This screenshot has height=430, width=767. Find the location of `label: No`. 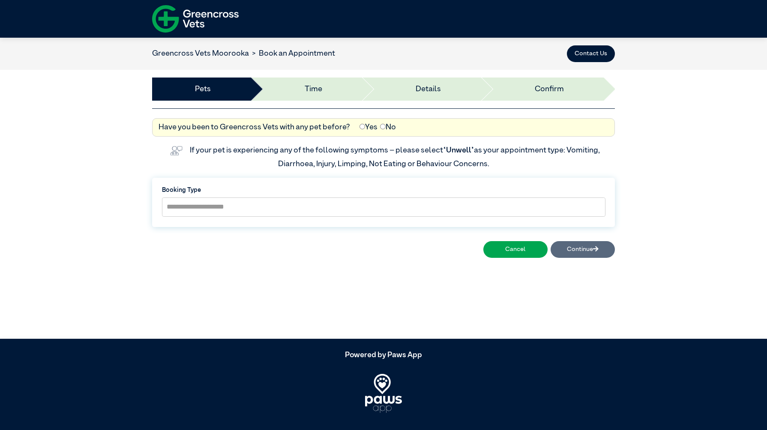

label: No is located at coordinates (388, 127).